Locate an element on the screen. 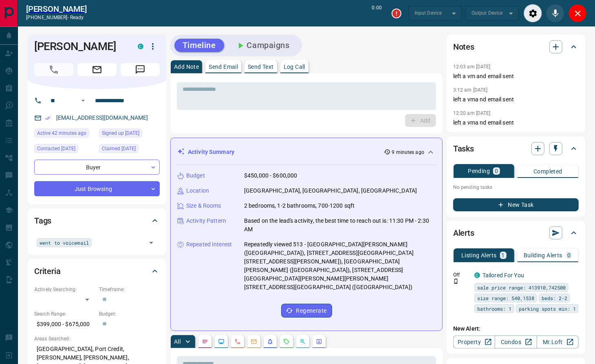 The width and height of the screenshot is (595, 364). p: Building Alerts is located at coordinates (542, 255).